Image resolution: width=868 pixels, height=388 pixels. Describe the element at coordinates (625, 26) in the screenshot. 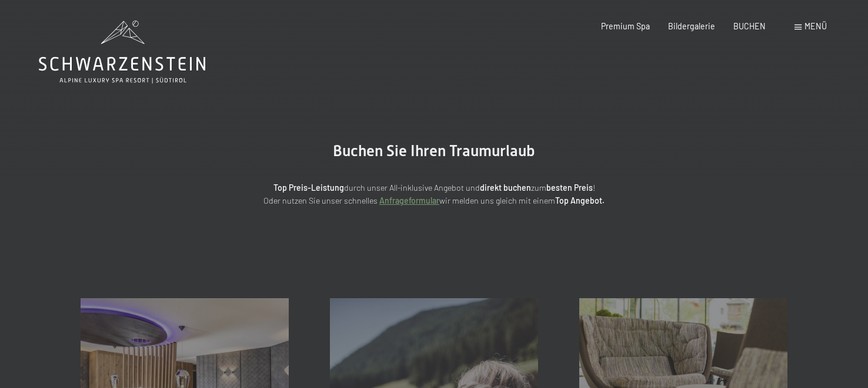

I see `span: Premium Spa` at that location.